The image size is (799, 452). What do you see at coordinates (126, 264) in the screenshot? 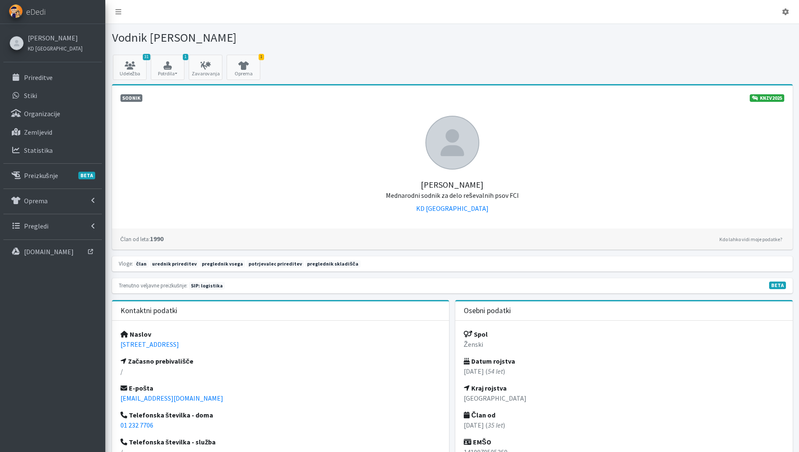
I see `small: Vloge:` at bounding box center [126, 264].